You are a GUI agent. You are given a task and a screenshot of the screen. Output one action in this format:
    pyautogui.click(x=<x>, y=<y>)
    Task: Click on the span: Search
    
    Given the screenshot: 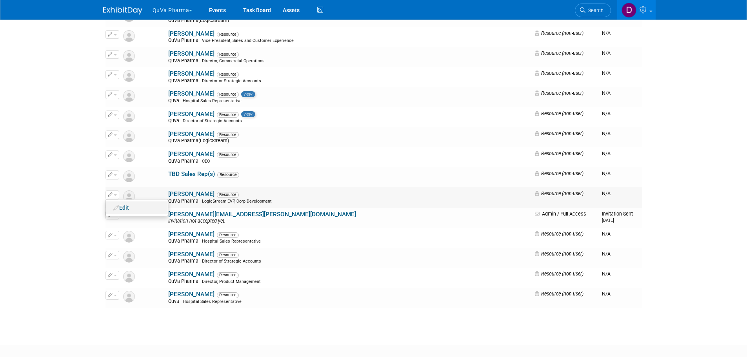 What is the action you would take?
    pyautogui.click(x=594, y=10)
    